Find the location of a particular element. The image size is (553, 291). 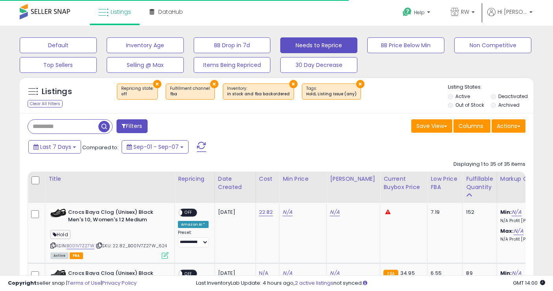

div: Cost is located at coordinates (267, 179).